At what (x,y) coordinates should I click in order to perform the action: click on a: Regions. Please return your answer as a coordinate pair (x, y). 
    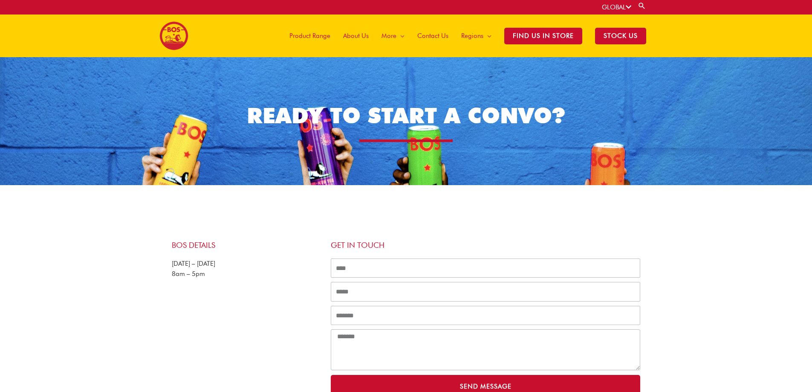
    Looking at the image, I should click on (476, 36).